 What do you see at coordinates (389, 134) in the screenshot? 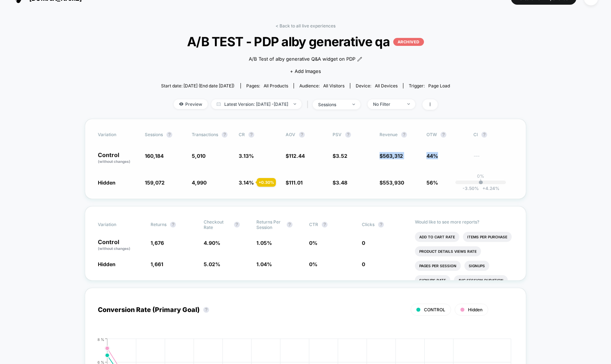
I see `span: Revenue` at bounding box center [389, 134].